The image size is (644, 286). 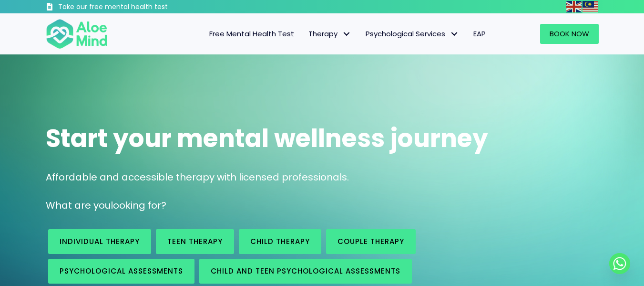 I want to click on span: Psychological assessments, so click(x=121, y=271).